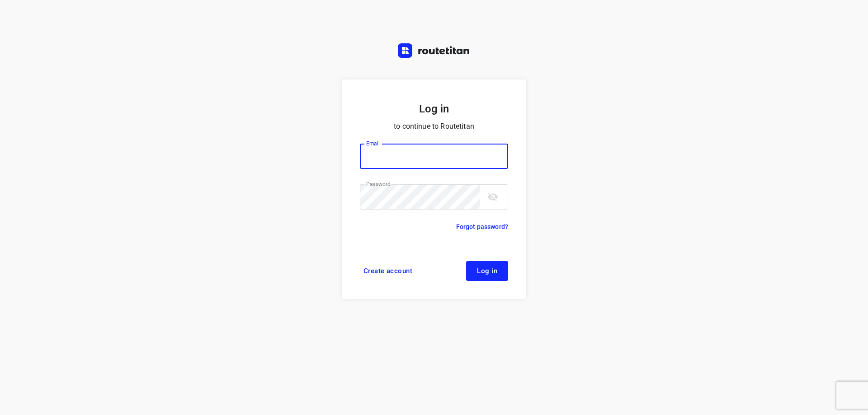  I want to click on h5: Log in, so click(434, 109).